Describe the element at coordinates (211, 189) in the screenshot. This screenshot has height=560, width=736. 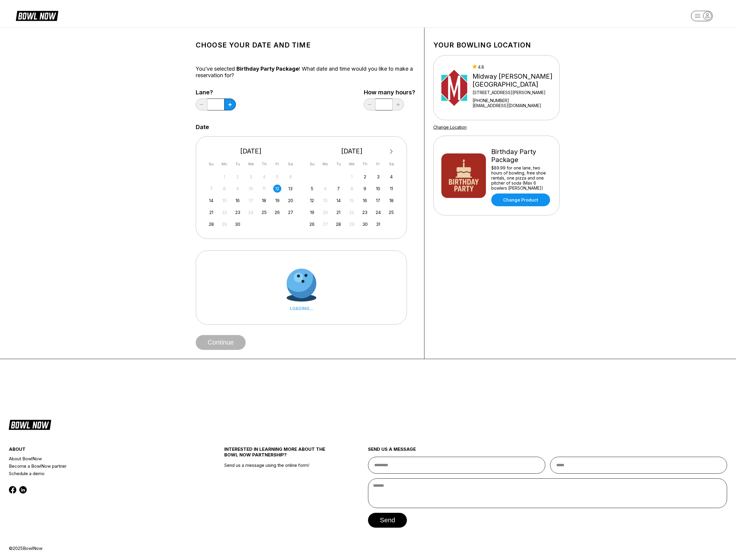
I see `div: Not available Sunday, September 7th, 2025` at that location.